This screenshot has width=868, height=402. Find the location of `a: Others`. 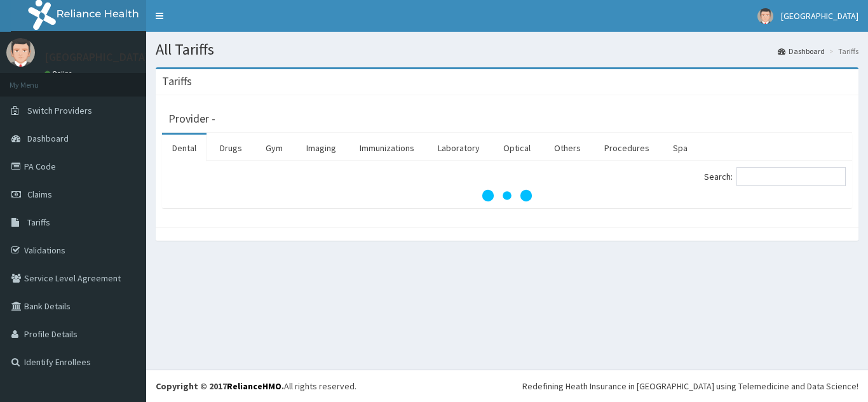

a: Others is located at coordinates (567, 148).